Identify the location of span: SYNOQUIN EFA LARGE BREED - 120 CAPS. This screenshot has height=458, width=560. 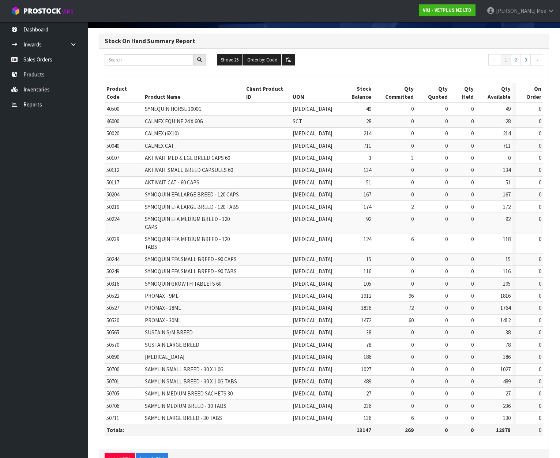
(192, 194).